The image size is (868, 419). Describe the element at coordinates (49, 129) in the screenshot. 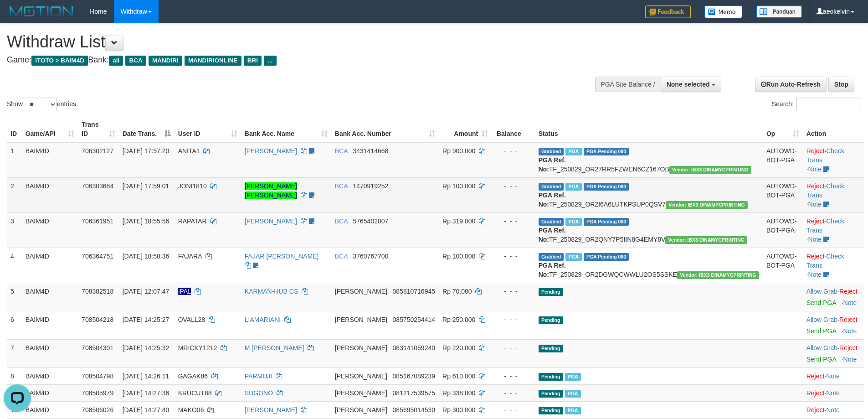

I see `th: Game/API: activate to sort column ascending` at that location.